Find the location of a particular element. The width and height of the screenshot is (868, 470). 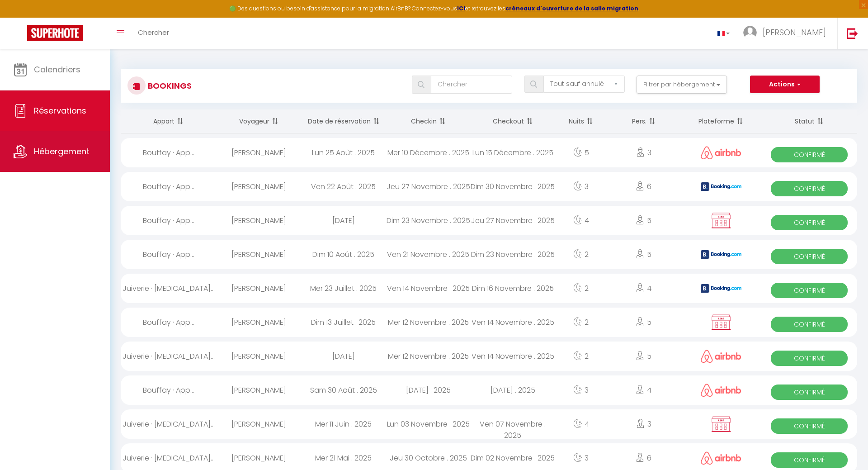

span: Réservations is located at coordinates (60, 111).